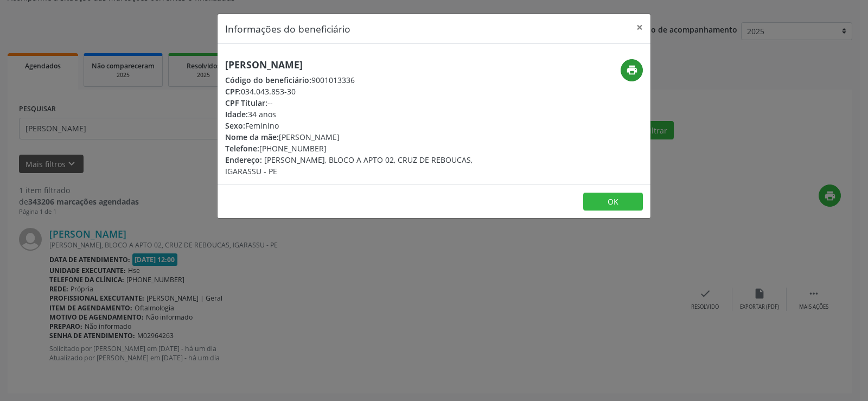 Image resolution: width=868 pixels, height=401 pixels. Describe the element at coordinates (288, 29) in the screenshot. I see `h5: Informações do beneficiário` at that location.